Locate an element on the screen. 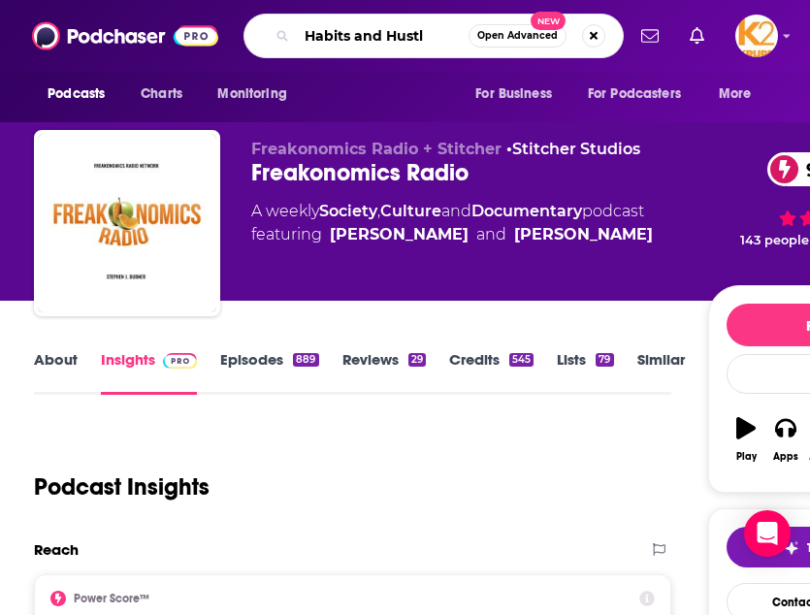  a: Credits545 is located at coordinates (491, 373).